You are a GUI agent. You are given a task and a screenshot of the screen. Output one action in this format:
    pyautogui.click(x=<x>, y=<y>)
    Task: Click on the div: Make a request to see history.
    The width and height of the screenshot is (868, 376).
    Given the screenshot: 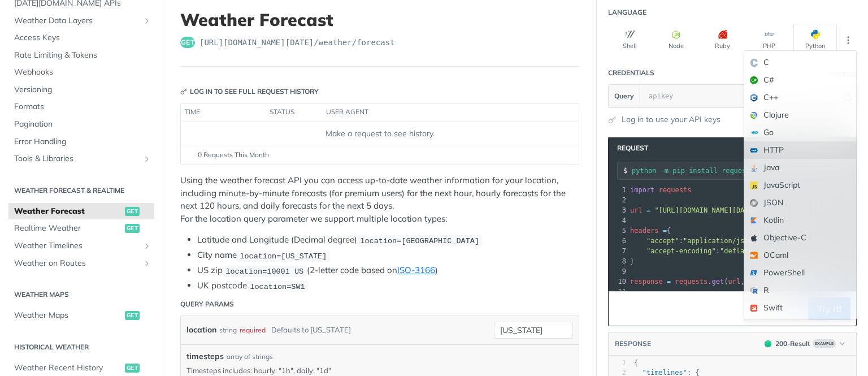 What is the action you would take?
    pyautogui.click(x=379, y=133)
    